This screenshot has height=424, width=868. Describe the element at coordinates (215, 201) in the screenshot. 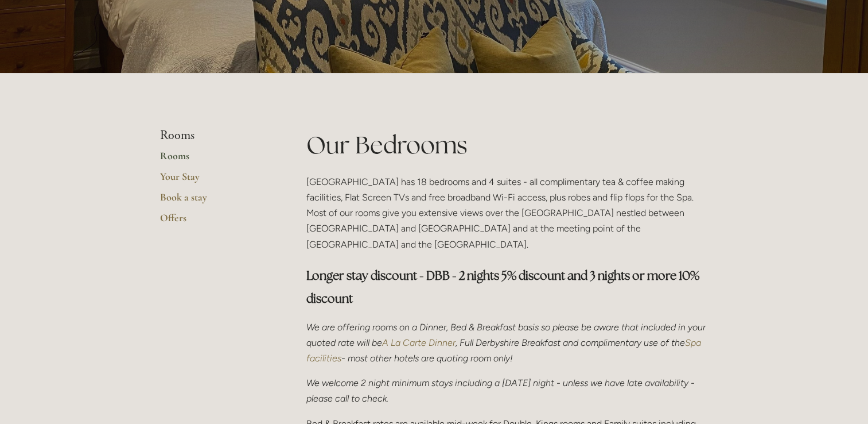

I see `a: Book a stay` at that location.